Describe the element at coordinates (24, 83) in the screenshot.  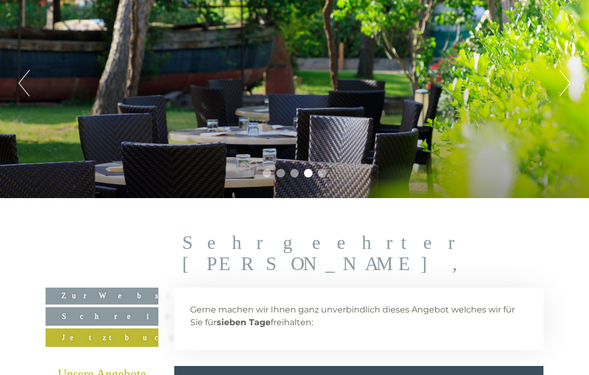
I see `button: Previous` at that location.